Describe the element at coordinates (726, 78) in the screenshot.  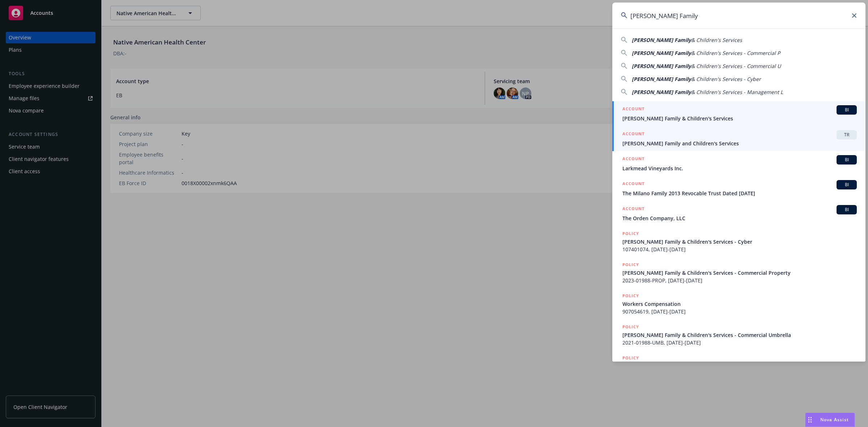
I see `span: & Children's Services - Cyber` at that location.